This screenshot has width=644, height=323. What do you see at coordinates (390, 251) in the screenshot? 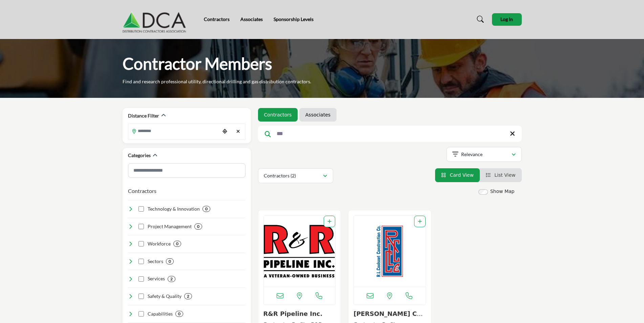
I see `img: R. L. Coolsaet Construction Co.` at bounding box center [390, 251].